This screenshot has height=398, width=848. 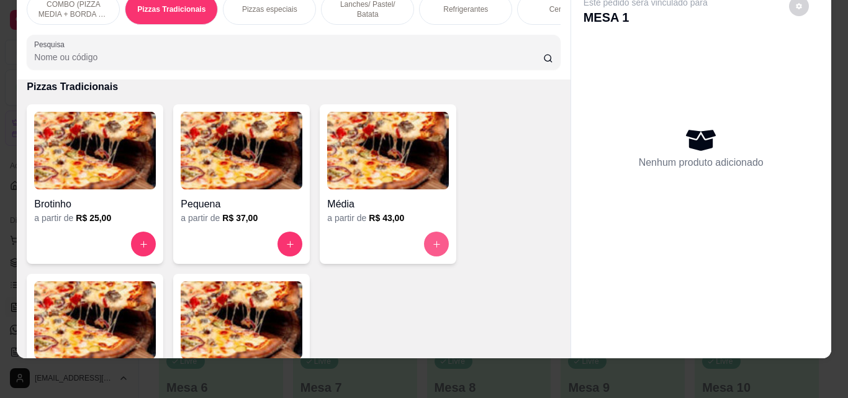 What do you see at coordinates (52, 44) in the screenshot?
I see `label: Pesquisa` at bounding box center [52, 44].